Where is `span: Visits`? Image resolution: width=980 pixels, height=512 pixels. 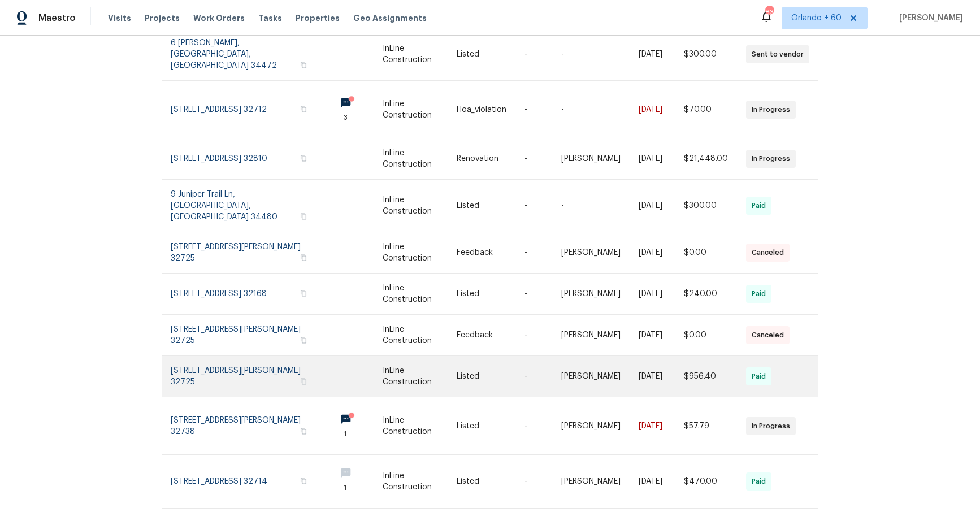 span: Visits is located at coordinates (119, 18).